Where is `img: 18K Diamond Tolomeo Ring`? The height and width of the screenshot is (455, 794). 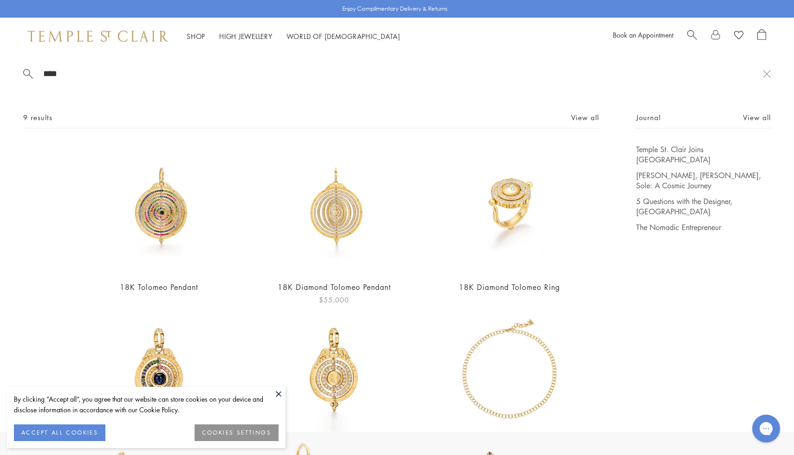 img: 18K Diamond Tolomeo Ring is located at coordinates (509, 208).